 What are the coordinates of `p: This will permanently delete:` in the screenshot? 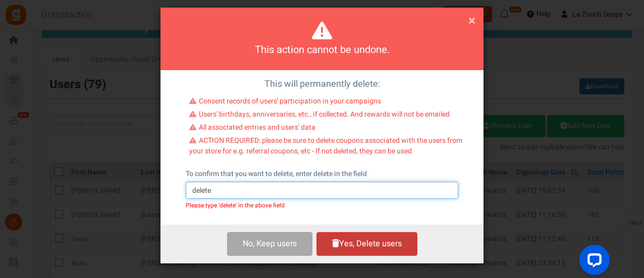 It's located at (322, 84).